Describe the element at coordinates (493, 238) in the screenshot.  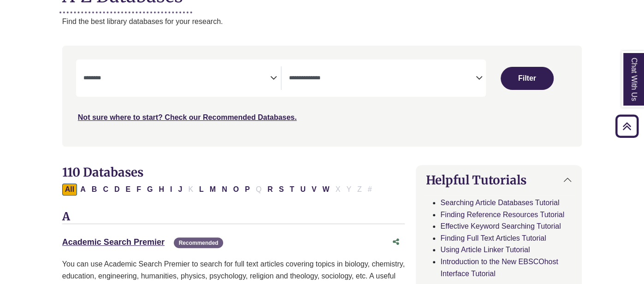
I see `a: Finding Full Text Articles Tutorial` at that location.